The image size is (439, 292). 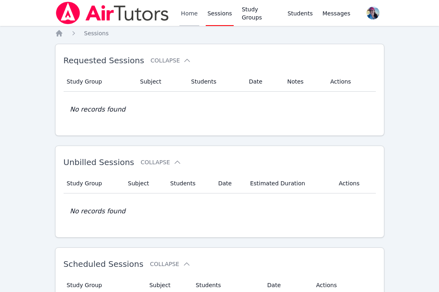 What do you see at coordinates (99, 162) in the screenshot?
I see `span: Unbilled Sessions` at bounding box center [99, 162].